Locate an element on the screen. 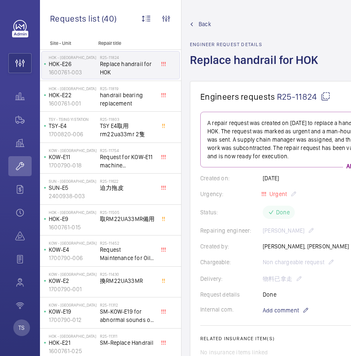  h2: R25-11803 is located at coordinates (127, 119).